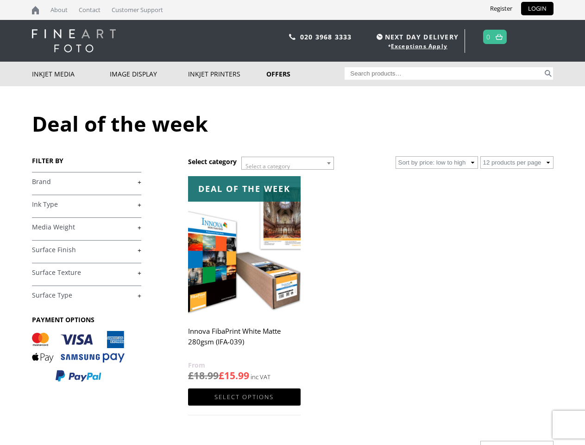 This screenshot has height=445, width=585. I want to click on h3: PAYMENT OPTIONS, so click(87, 319).